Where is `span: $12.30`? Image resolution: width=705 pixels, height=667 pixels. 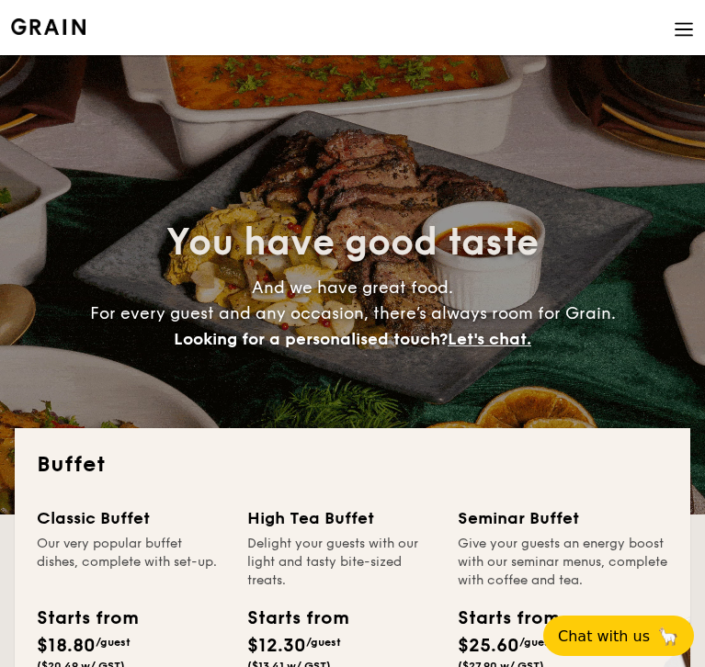 span: $12.30 is located at coordinates (277, 646).